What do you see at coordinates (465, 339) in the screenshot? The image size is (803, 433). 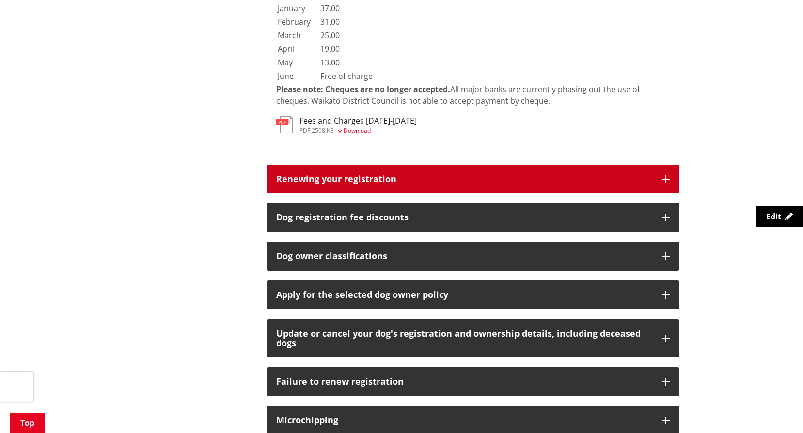 I see `h3: Update or cancel your dog's registration and ownership details, including deceased dogs` at bounding box center [465, 339].